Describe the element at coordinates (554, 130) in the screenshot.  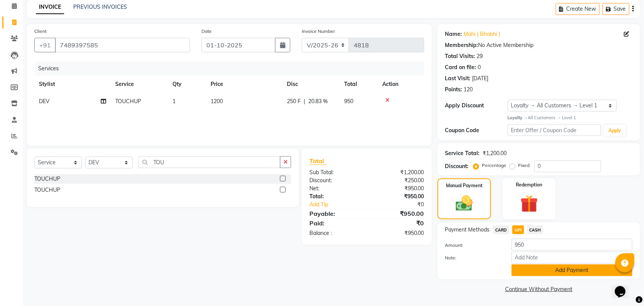
I see `input: Enter Offer / Coupon Code` at that location.